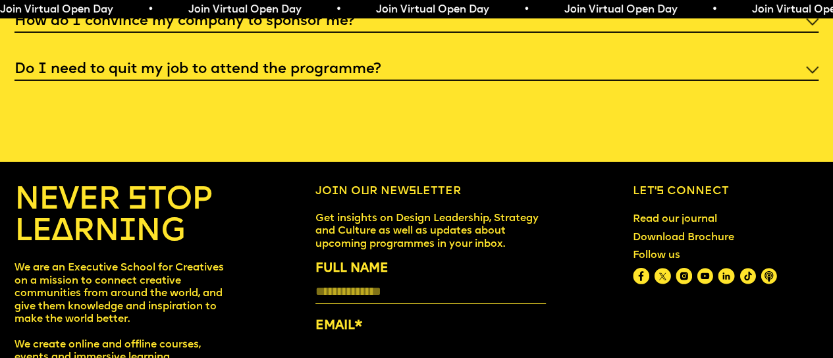 This screenshot has height=358, width=833. What do you see at coordinates (431, 232) in the screenshot?
I see `p: Get insights on Design Leadership, Strategy and Culture as well as updates about upcoming program...` at bounding box center [431, 232].